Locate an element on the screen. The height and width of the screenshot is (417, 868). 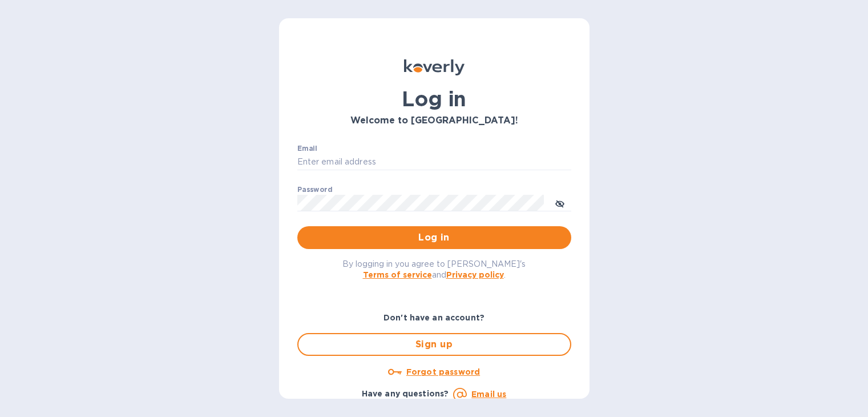
a: Email us is located at coordinates (489, 394).